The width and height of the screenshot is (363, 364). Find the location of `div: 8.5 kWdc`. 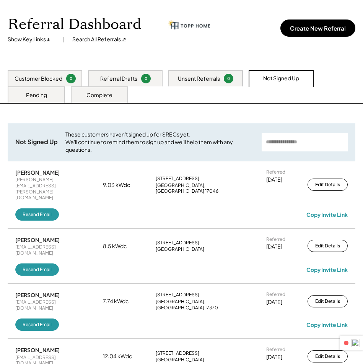

div: 8.5 kWdc is located at coordinates (122, 246).